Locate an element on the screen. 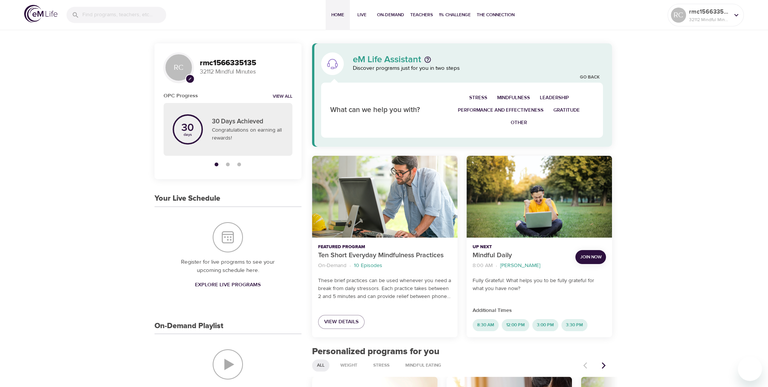  img: On-Demand Playlist is located at coordinates (228, 365).